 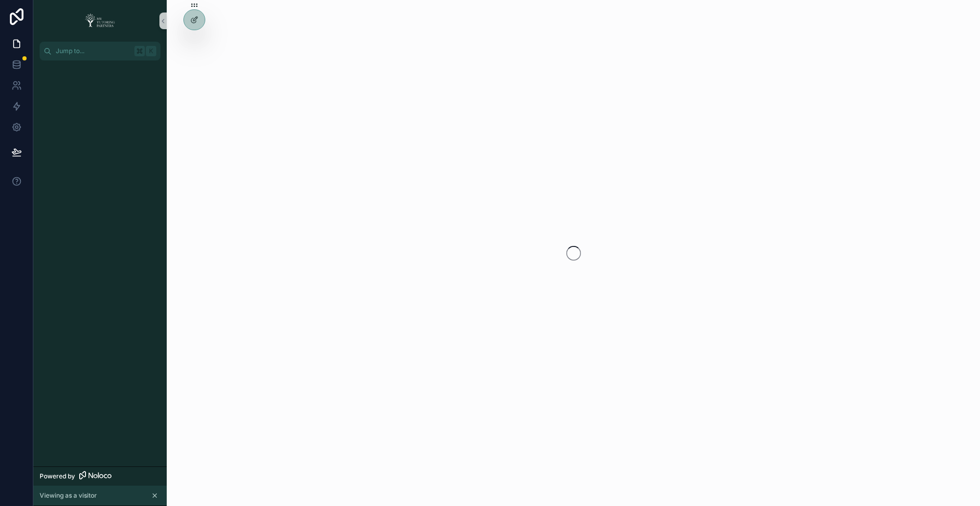 I want to click on div: scrollable content, so click(x=100, y=70).